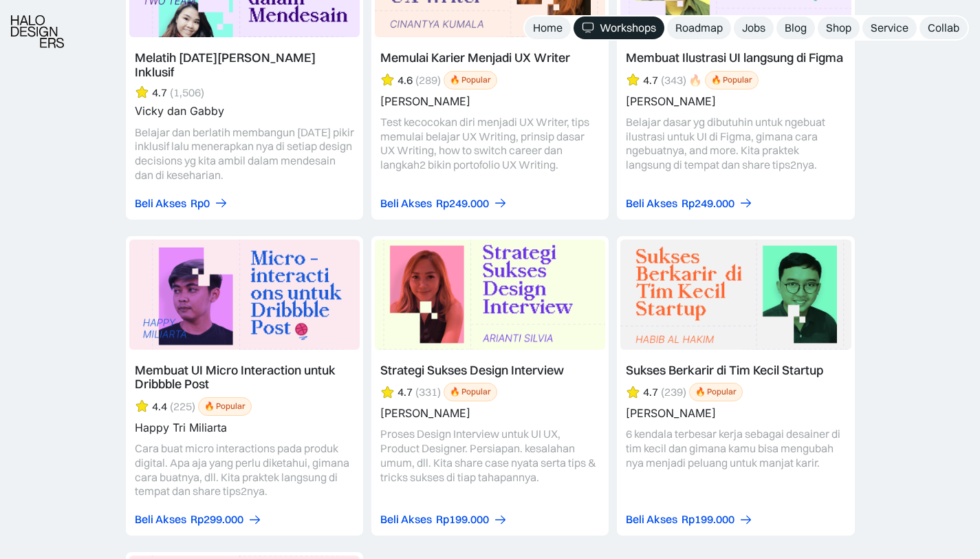 The image size is (980, 559). Describe the element at coordinates (699, 27) in the screenshot. I see `a: Roadmap` at that location.